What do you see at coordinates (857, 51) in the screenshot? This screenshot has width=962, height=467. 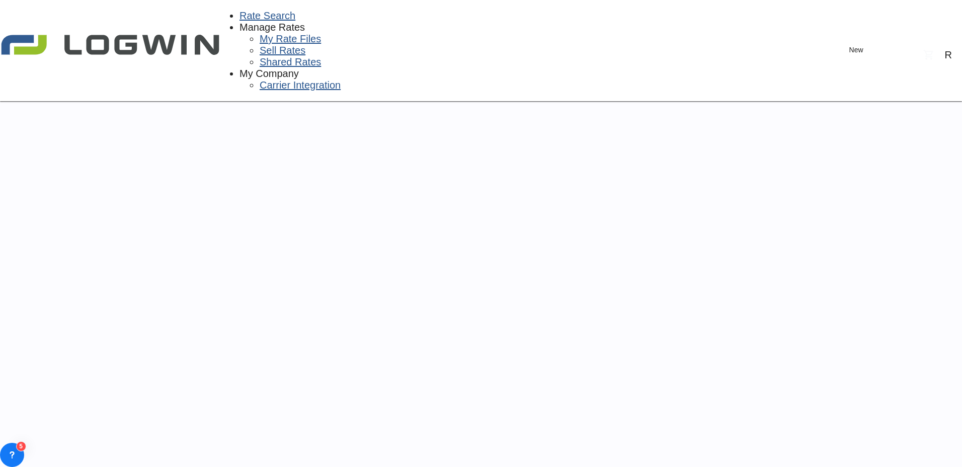 I see `button: icon-plus 400-fgNewicon-chevron-down` at bounding box center [857, 51].